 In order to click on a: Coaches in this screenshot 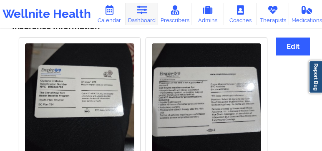, I will do `click(240, 14)`.